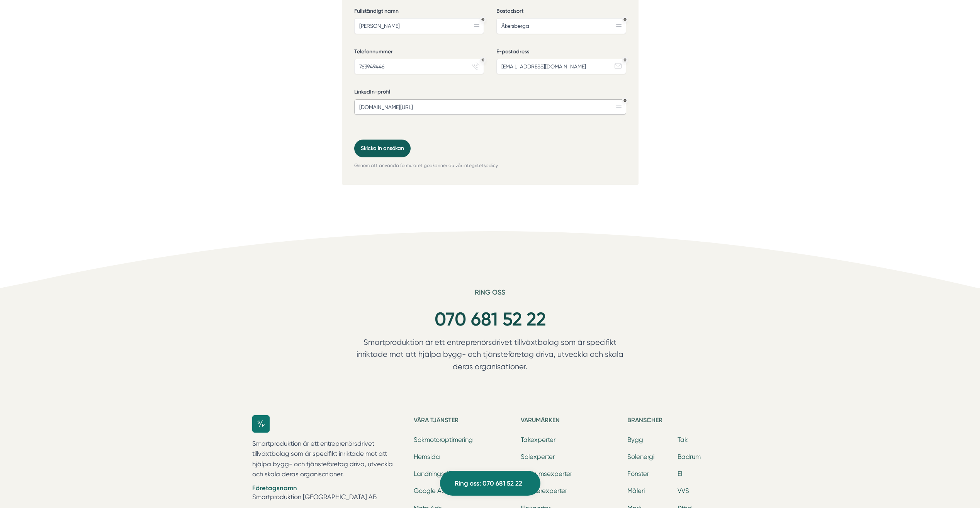 The height and width of the screenshot is (508, 980). I want to click on h5: Våra tjänster, so click(464, 422).